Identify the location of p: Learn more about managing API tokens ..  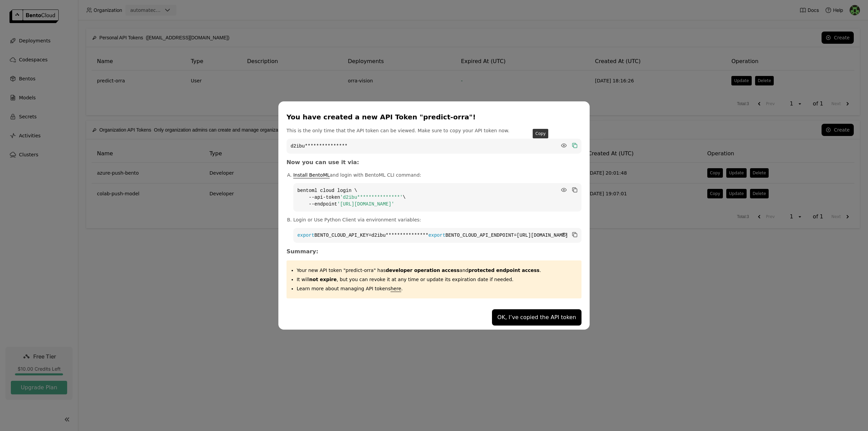
(437, 289).